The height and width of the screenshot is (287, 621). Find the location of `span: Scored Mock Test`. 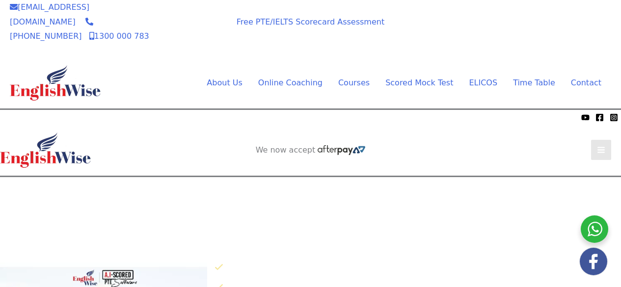

span: Scored Mock Test is located at coordinates (419, 82).